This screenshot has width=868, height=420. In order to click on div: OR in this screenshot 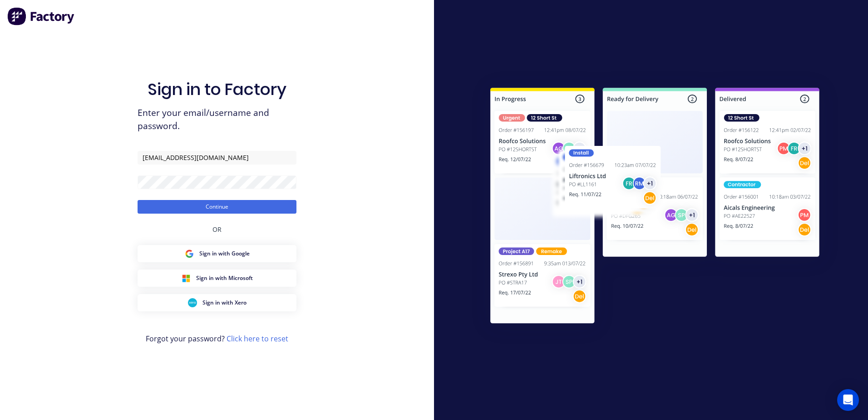, I will do `click(217, 229)`.